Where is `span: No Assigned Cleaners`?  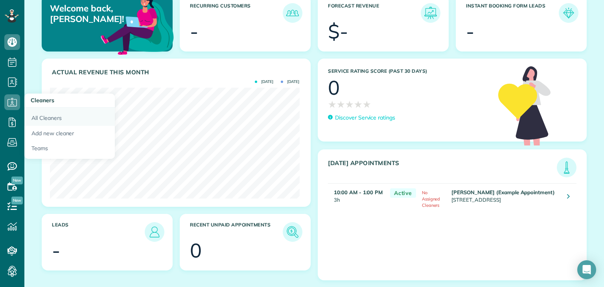
span: No Assigned Cleaners is located at coordinates (431, 199).